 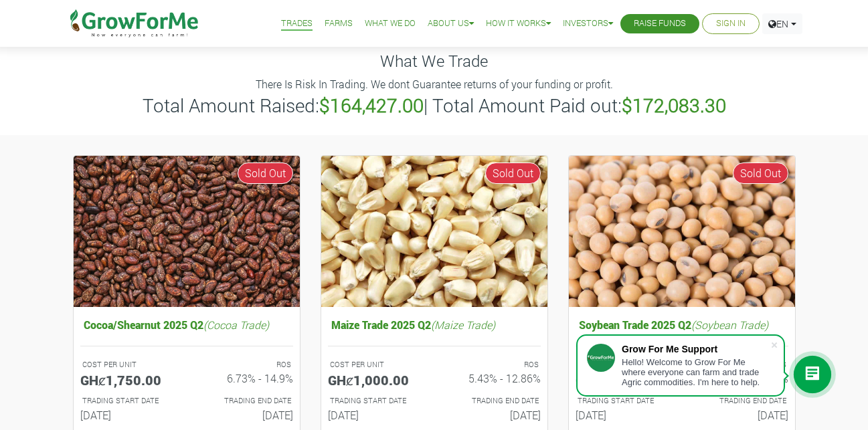 I want to click on h6: 6.73% - 14.9%, so click(x=245, y=378).